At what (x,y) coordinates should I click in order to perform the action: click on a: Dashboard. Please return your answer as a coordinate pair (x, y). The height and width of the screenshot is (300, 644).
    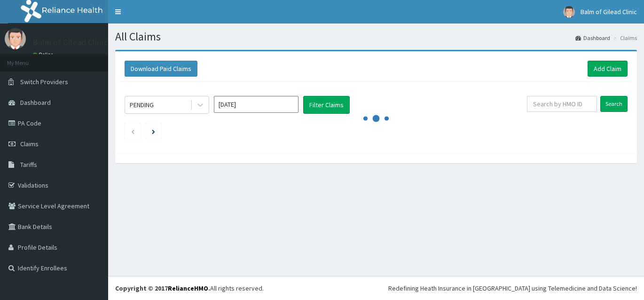
    Looking at the image, I should click on (593, 37).